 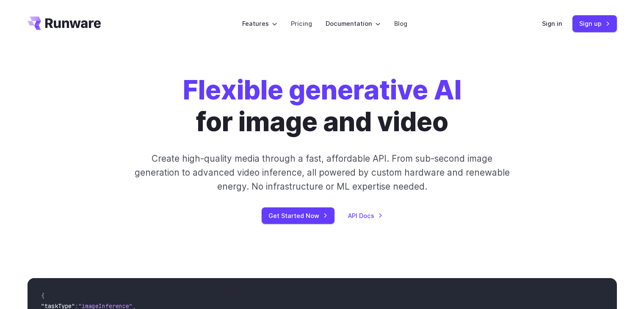 What do you see at coordinates (302, 23) in the screenshot?
I see `a: Pricing` at bounding box center [302, 23].